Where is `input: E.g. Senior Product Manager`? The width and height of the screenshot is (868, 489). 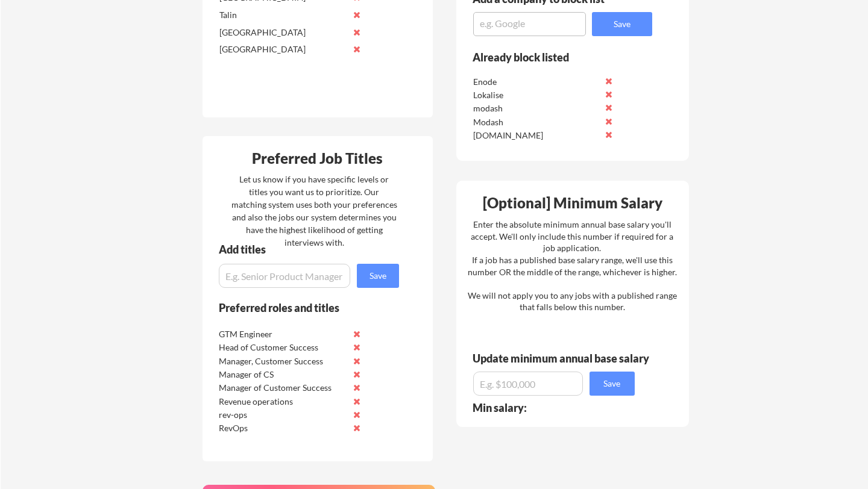 input: E.g. Senior Product Manager is located at coordinates (284, 276).